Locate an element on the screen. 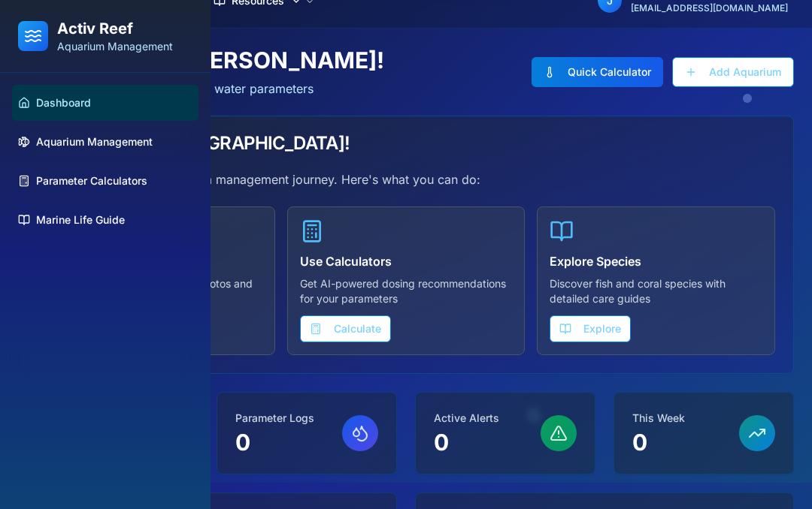 This screenshot has width=812, height=509. h3: Use Calculators is located at coordinates (406, 261).